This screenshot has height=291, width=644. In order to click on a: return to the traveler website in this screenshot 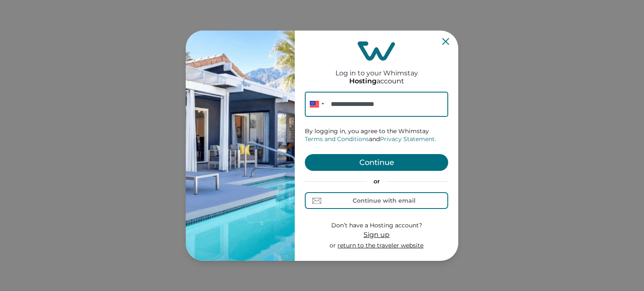, I will do `click(381, 245)`.